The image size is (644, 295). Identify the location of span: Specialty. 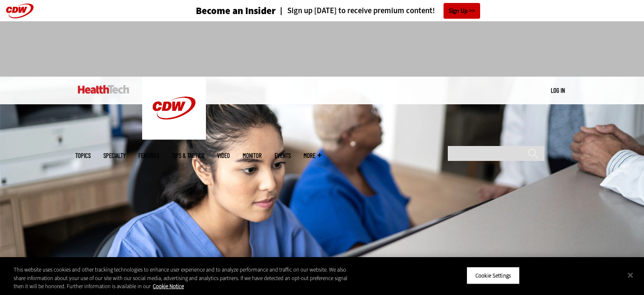
(114, 156).